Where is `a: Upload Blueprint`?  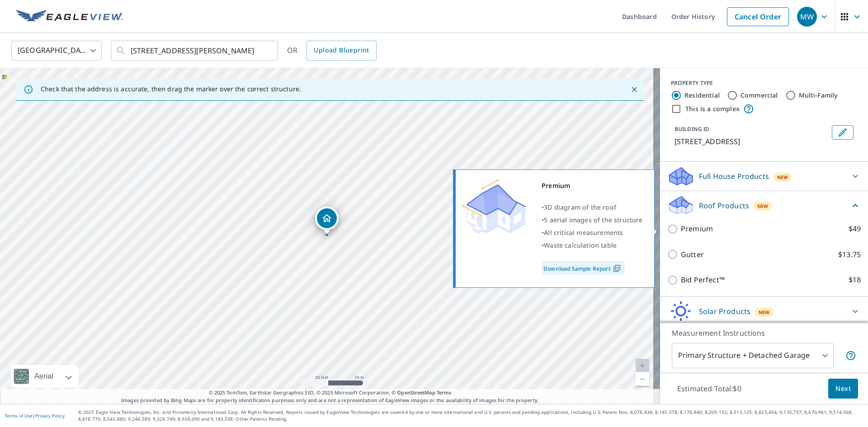 a: Upload Blueprint is located at coordinates (341, 50).